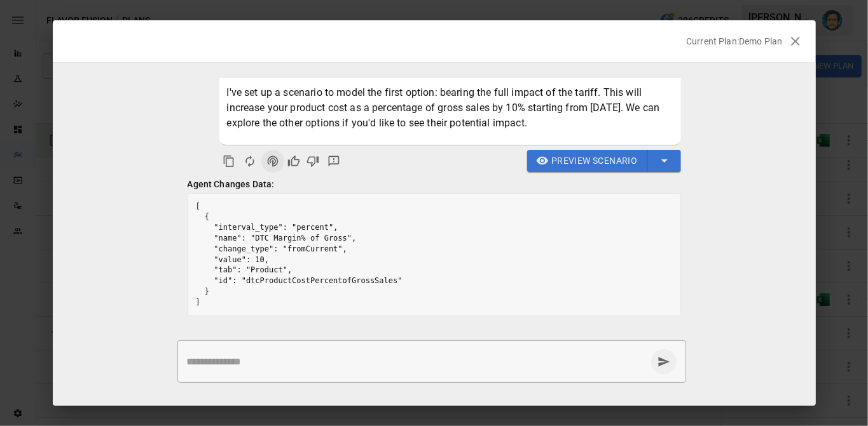 This screenshot has width=868, height=426. Describe the element at coordinates (587, 161) in the screenshot. I see `button: Preview Scenario` at that location.